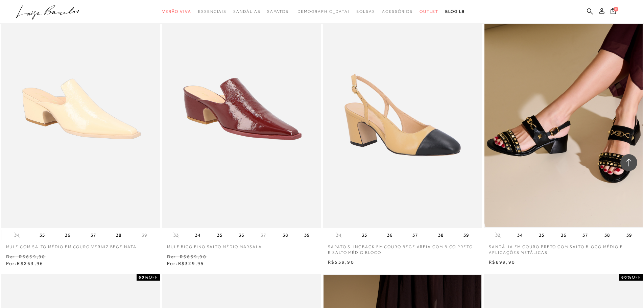 This screenshot has width=644, height=308. What do you see at coordinates (191, 263) in the screenshot?
I see `span: R$329,95` at bounding box center [191, 263].